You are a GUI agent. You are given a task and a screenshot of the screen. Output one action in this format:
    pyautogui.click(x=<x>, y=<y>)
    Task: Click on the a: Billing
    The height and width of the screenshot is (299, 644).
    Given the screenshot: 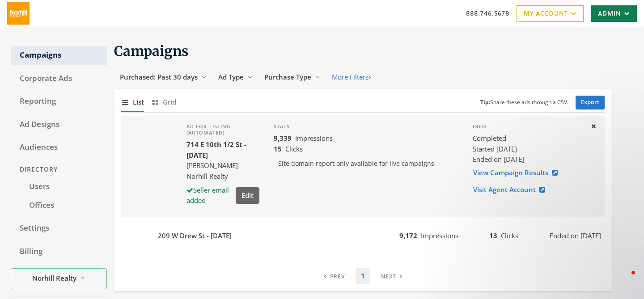 What is the action you would take?
    pyautogui.click(x=59, y=252)
    